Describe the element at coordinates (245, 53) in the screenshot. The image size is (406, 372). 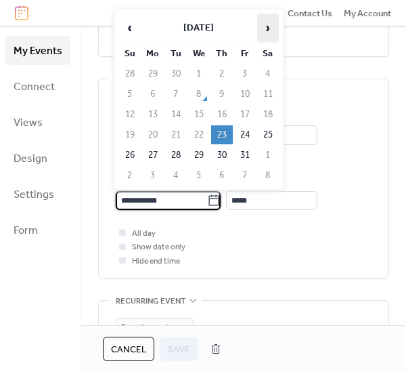
I see `th: Fr` at that location.